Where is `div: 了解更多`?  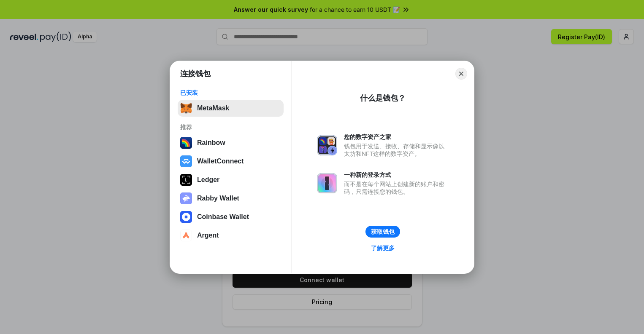 div: 了解更多 is located at coordinates (383, 248).